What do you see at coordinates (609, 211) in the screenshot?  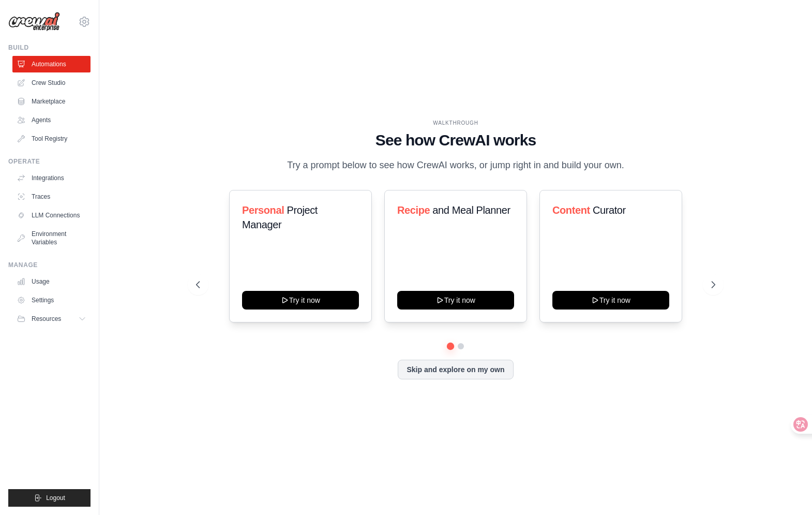 I see `span: Curator` at bounding box center [609, 211].